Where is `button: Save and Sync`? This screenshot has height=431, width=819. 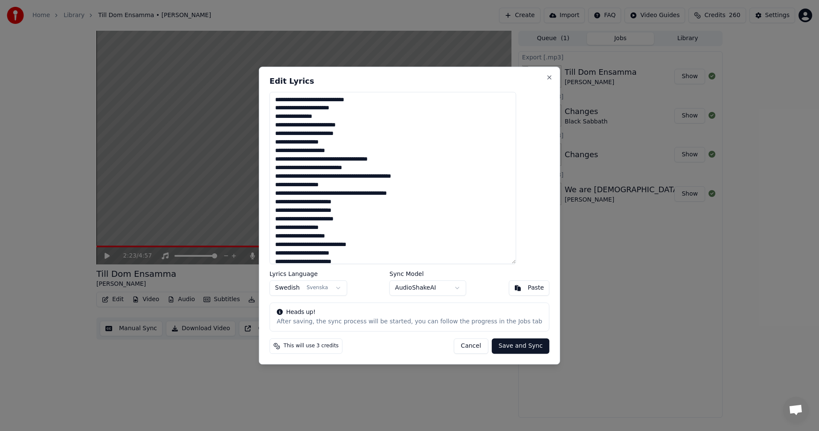 button: Save and Sync is located at coordinates (521, 346).